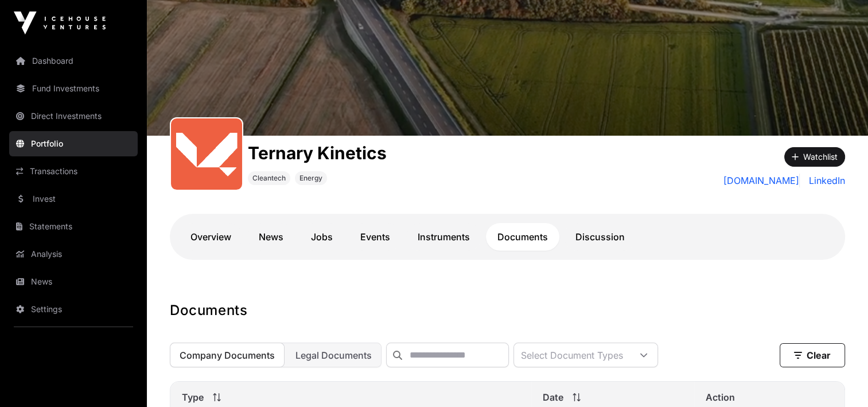  Describe the element at coordinates (74, 198) in the screenshot. I see `a: Invest` at that location.